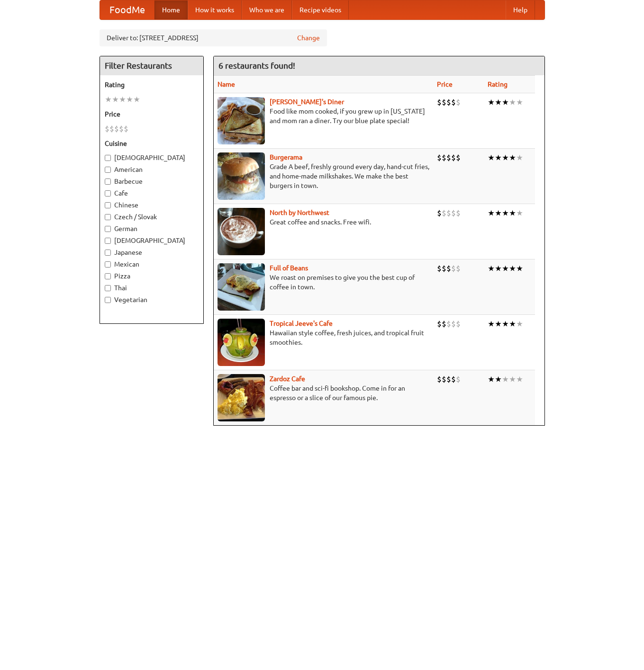  What do you see at coordinates (320, 10) in the screenshot?
I see `a: Recipe videos` at bounding box center [320, 10].